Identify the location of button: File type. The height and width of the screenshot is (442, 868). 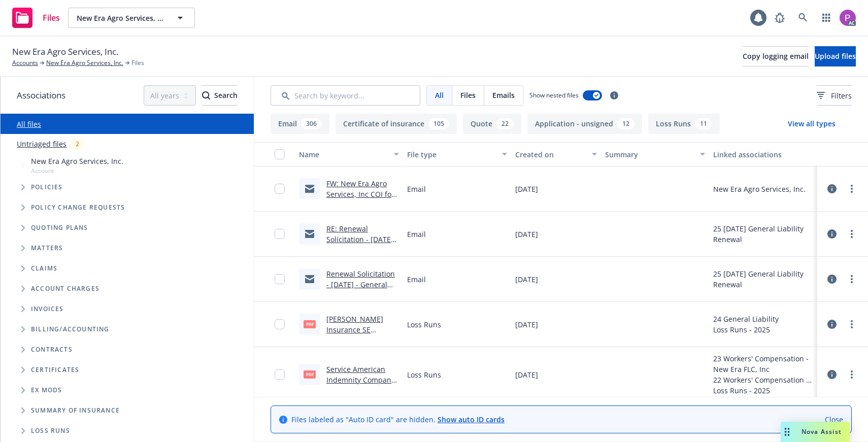
(456, 154).